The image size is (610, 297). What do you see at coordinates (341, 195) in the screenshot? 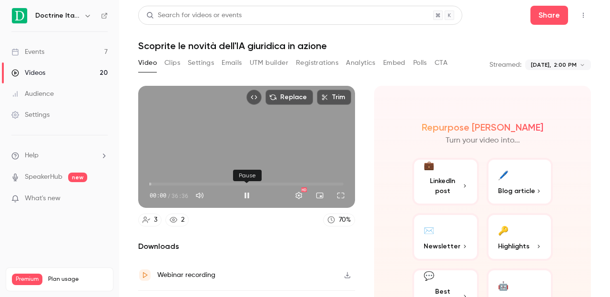
I see `button: Full screen` at bounding box center [341, 195].